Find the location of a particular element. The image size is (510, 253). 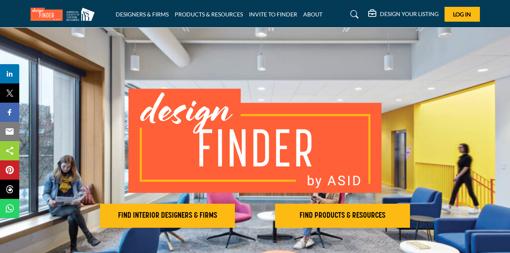

a: ABOUT is located at coordinates (313, 14).